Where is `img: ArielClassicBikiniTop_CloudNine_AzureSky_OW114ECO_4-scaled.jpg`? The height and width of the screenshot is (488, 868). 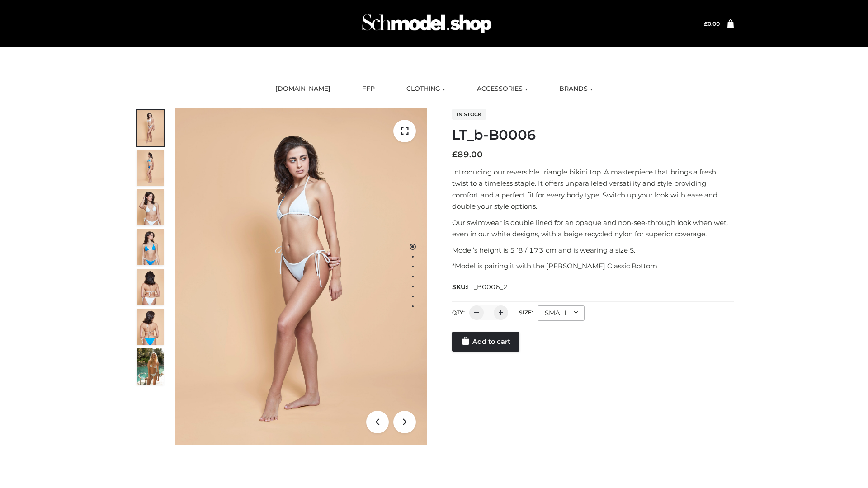 img: ArielClassicBikiniTop_CloudNine_AzureSky_OW114ECO_4-scaled.jpg is located at coordinates (150, 247).